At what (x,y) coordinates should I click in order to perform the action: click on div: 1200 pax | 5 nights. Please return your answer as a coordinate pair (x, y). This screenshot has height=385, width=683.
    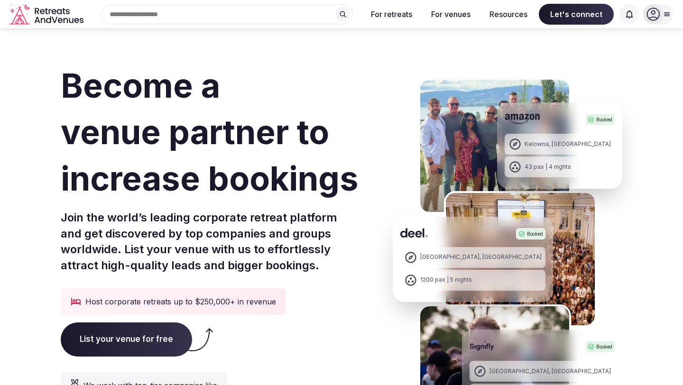
    Looking at the image, I should click on (446, 280).